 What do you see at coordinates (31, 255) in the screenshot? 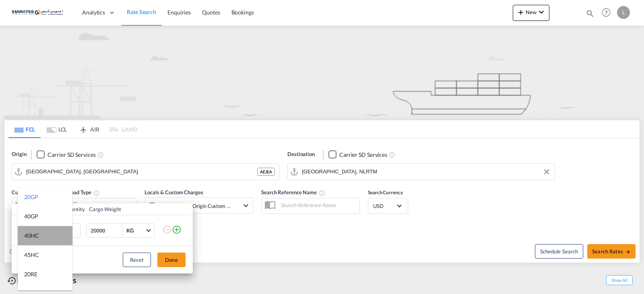
I see `div: 45HC` at bounding box center [31, 255].